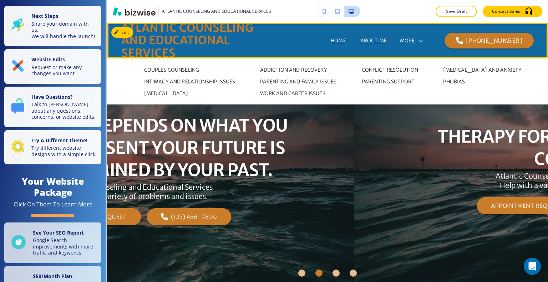  I want to click on p: Save Draft, so click(456, 11).